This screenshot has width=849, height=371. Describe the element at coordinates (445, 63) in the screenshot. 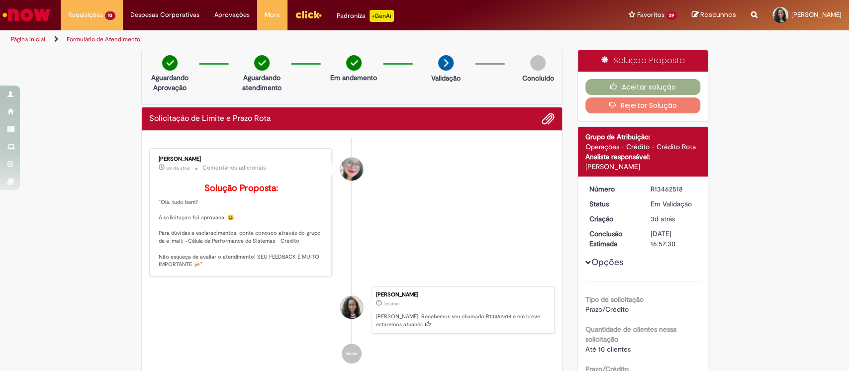

I see `img: arrow-next.png` at that location.